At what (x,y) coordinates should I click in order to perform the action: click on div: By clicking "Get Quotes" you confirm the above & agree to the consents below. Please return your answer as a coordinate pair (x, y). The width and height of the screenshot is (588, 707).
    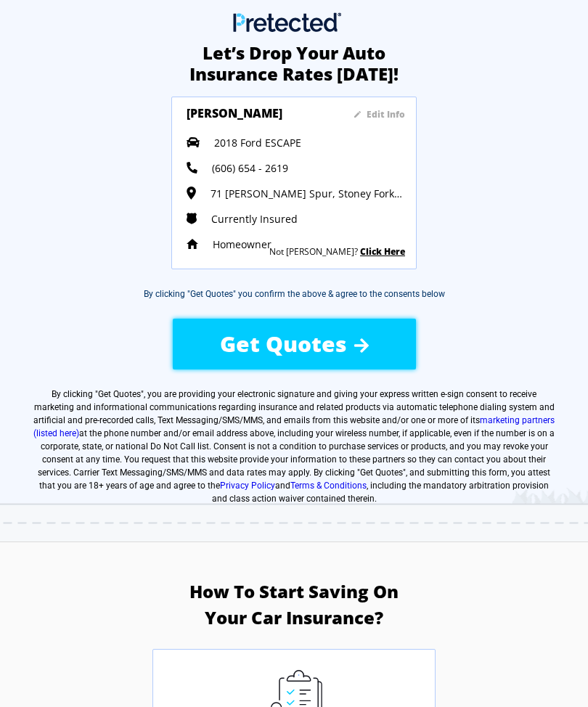
    Looking at the image, I should click on (294, 294).